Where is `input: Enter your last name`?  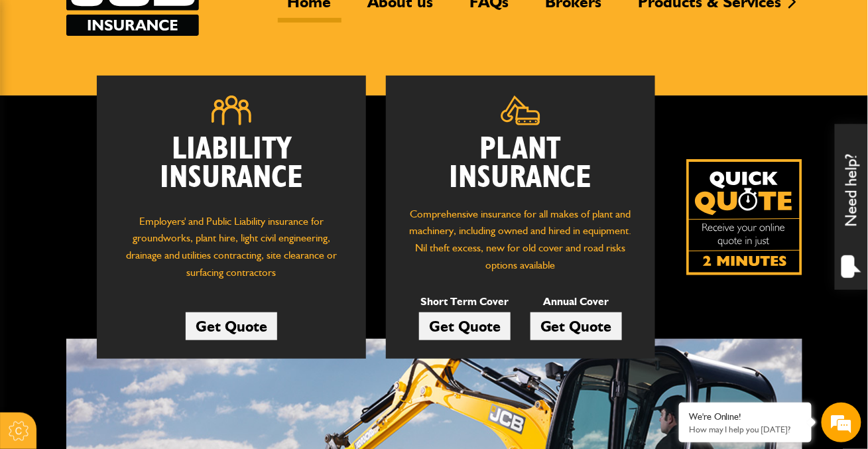
input: Enter your last name is located at coordinates (130, 137).